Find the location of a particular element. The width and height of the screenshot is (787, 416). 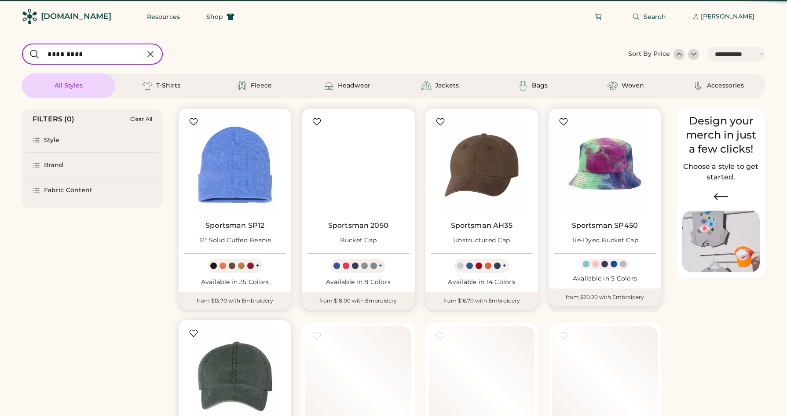

div: FILTERS (0) is located at coordinates (54, 119).